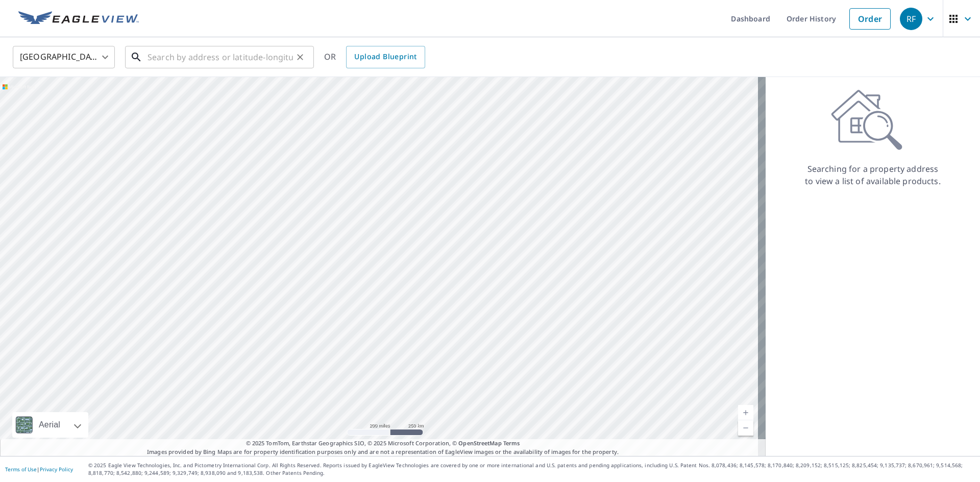 The width and height of the screenshot is (980, 482). I want to click on a: Upload Blueprint, so click(385, 57).